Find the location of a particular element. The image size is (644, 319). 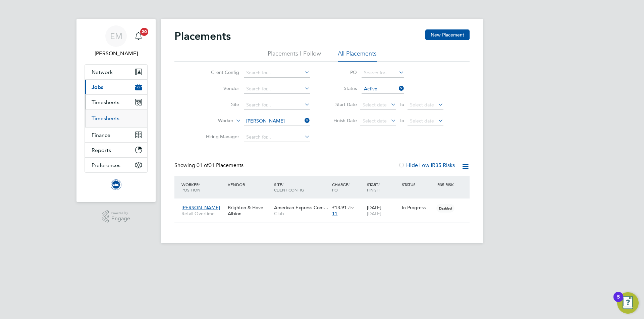

div: In Progress is located at coordinates (417, 208).